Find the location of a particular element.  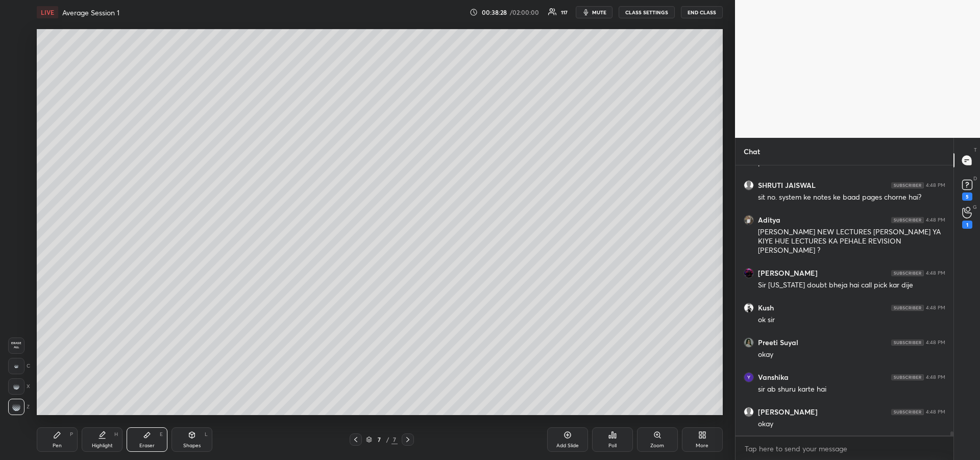

h4: Average Session 1 is located at coordinates (91, 13).